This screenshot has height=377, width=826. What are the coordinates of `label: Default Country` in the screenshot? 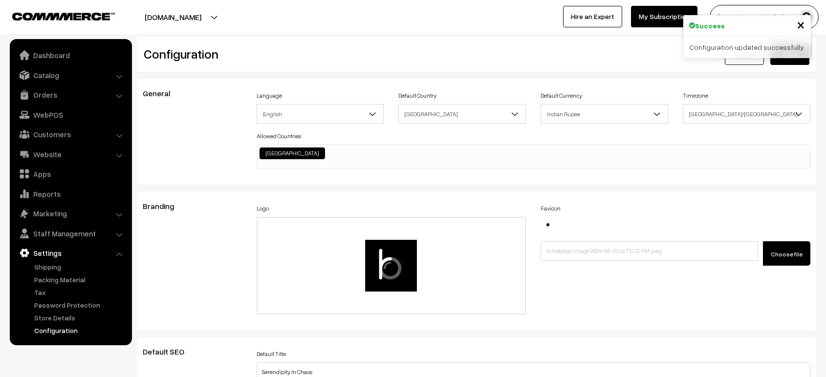 It's located at (417, 96).